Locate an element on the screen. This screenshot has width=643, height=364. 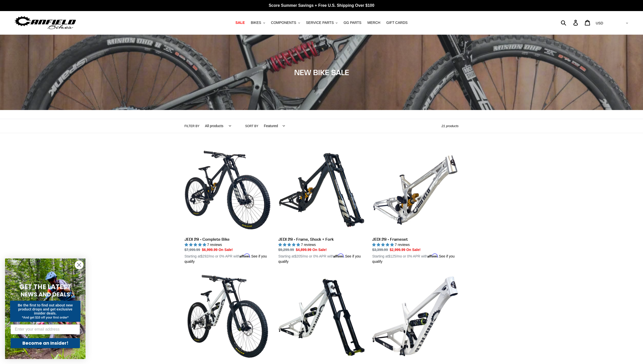
input: Search is located at coordinates (570, 23).